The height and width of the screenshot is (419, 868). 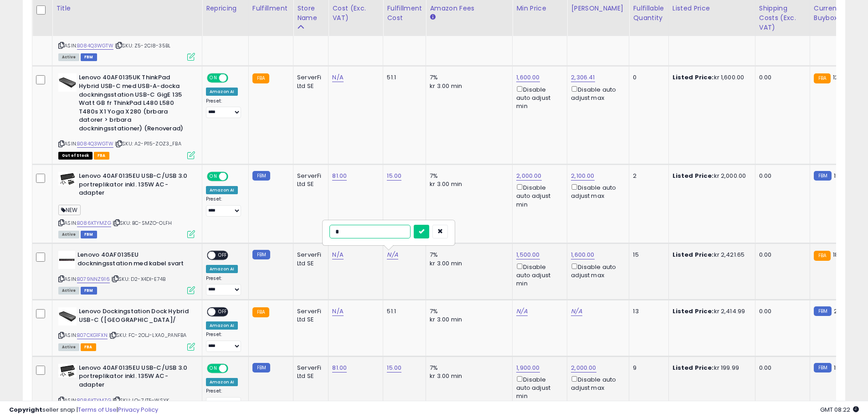 What do you see at coordinates (582, 255) in the screenshot?
I see `a: 1,600.00` at bounding box center [582, 255].